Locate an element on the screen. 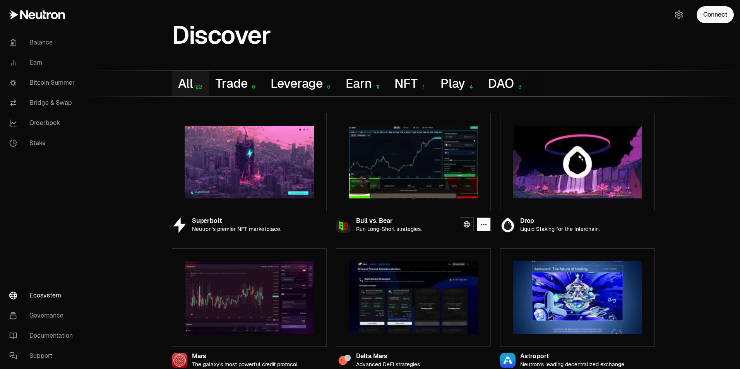 Image resolution: width=740 pixels, height=369 pixels. button: DAO is located at coordinates (506, 84).